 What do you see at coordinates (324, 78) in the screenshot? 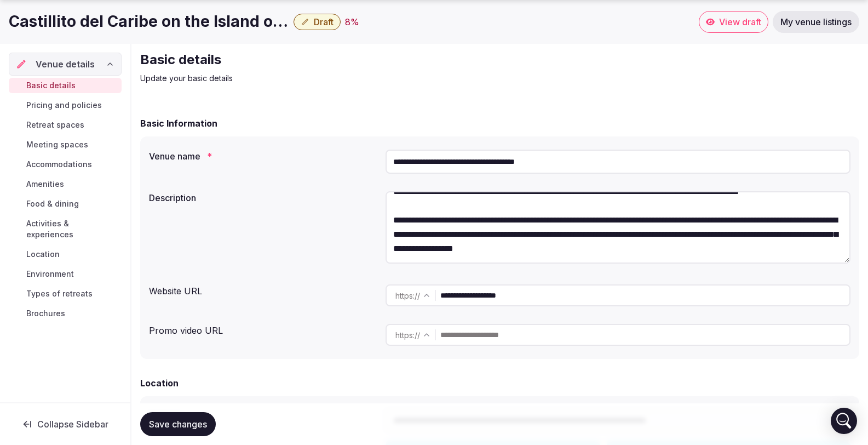
I see `p: Update your basic details` at bounding box center [324, 78].